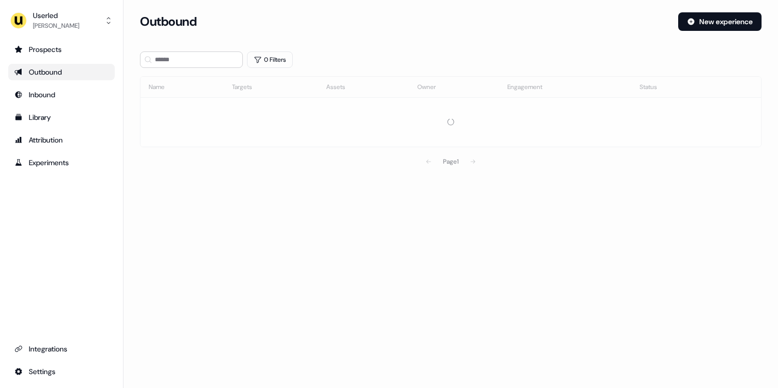 The height and width of the screenshot is (388, 778). What do you see at coordinates (61, 95) in the screenshot?
I see `a: Go to Inbound` at bounding box center [61, 95].